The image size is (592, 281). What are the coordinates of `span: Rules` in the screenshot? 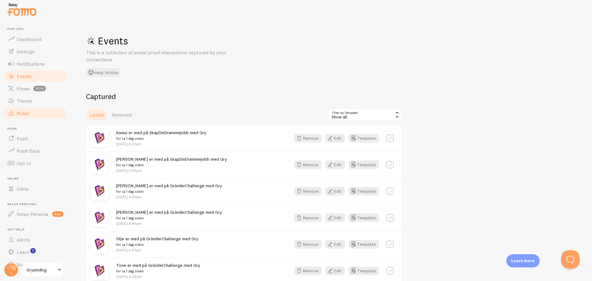 It's located at (23, 113).